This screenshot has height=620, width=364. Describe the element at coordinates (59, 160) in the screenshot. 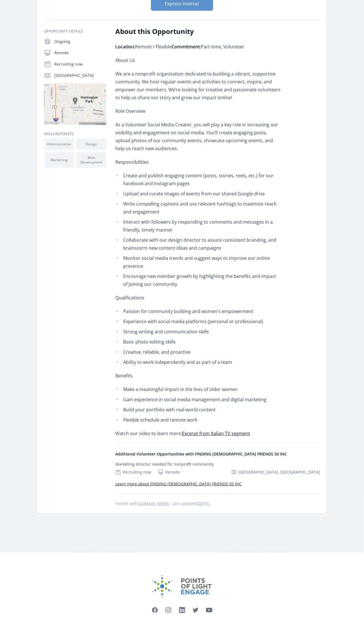

I see `li: Marketing` at that location.